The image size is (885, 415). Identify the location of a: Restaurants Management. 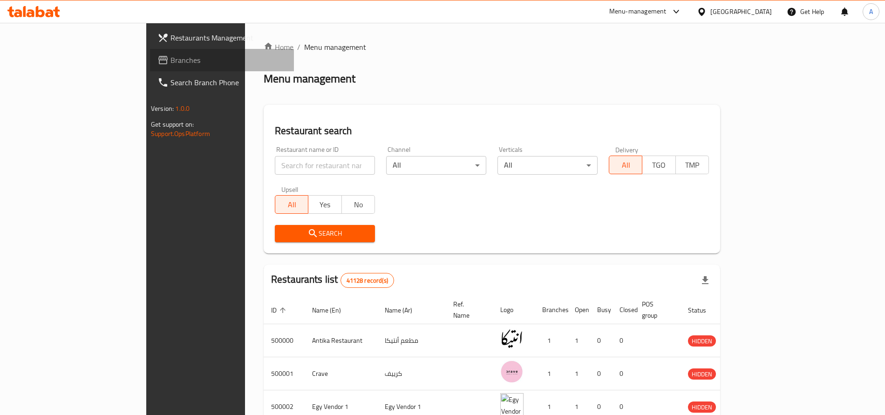
(222, 38).